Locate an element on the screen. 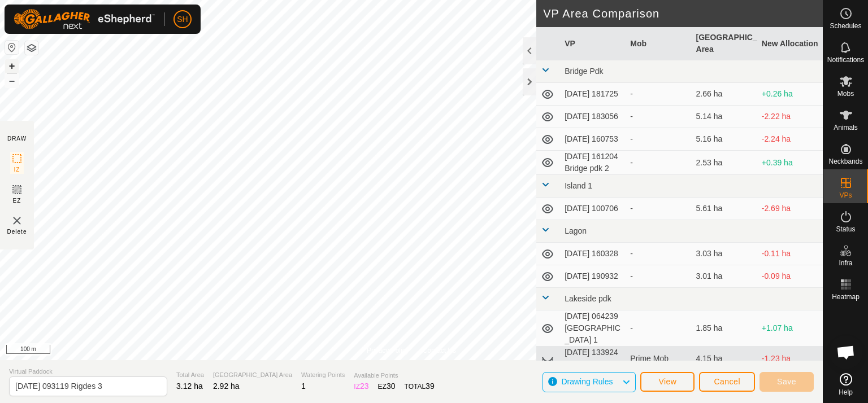 The height and width of the screenshot is (403, 868). a: Privacy Policy is located at coordinates (388, 351).